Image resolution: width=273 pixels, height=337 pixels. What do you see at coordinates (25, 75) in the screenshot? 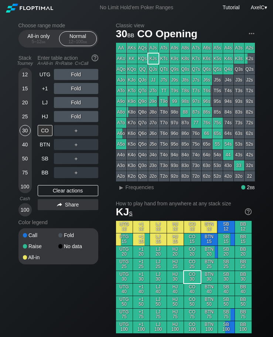
I see `div: 12` at bounding box center [25, 75].